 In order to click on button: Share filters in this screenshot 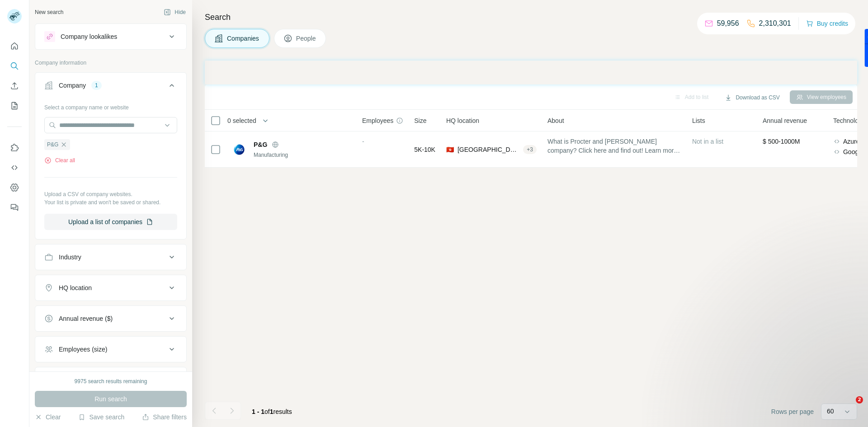, I will do `click(164, 417)`.